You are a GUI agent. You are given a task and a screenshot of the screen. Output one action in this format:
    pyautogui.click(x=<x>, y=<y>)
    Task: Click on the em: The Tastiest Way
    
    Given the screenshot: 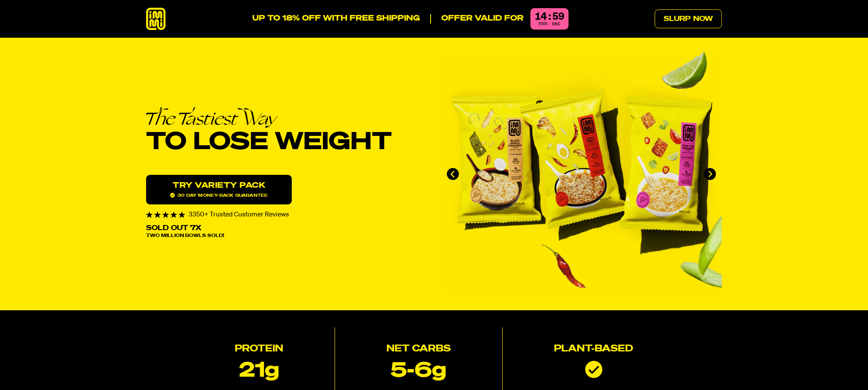 What is the action you would take?
    pyautogui.click(x=287, y=118)
    